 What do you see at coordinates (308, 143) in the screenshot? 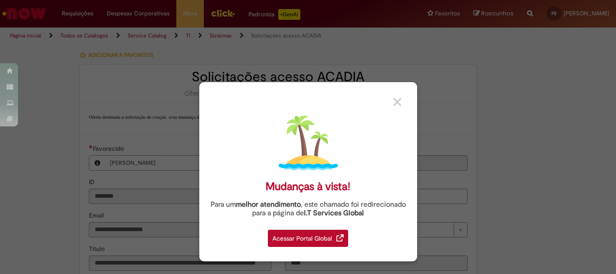
I see `img: island.png` at bounding box center [308, 143].